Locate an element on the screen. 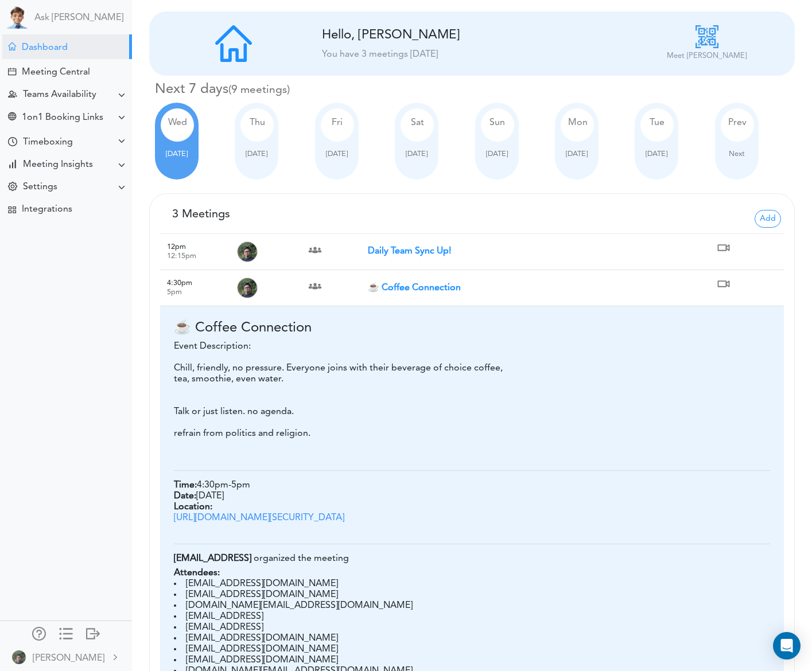  div: Teams Availability is located at coordinates (60, 95).